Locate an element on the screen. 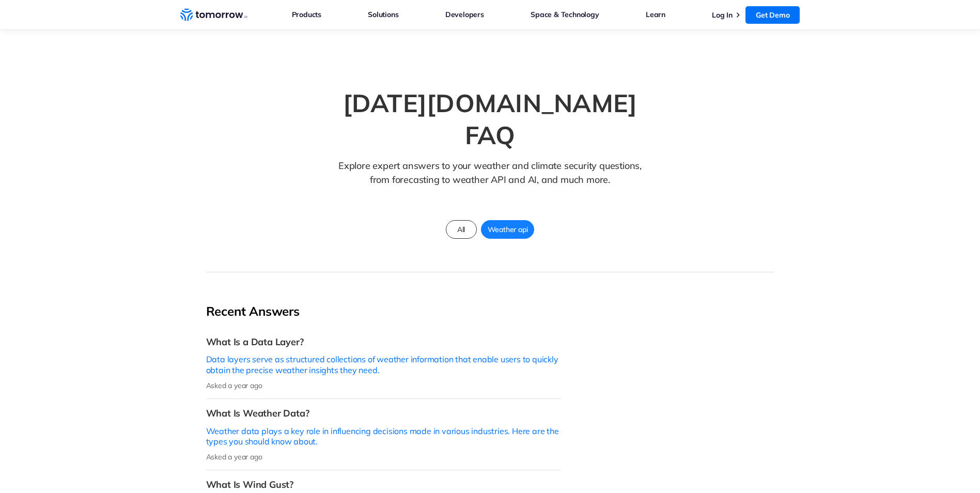  p: Weather data plays a key role in influencing decisions made in various industries. Here are the t... is located at coordinates (384, 436).